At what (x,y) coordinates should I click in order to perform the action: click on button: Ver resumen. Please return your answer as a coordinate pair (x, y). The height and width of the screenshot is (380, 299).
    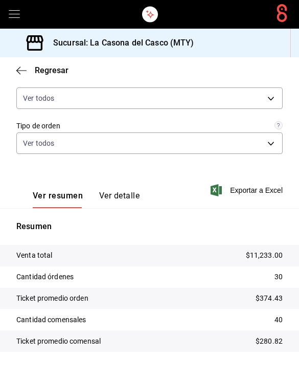
    Looking at the image, I should click on (58, 199).